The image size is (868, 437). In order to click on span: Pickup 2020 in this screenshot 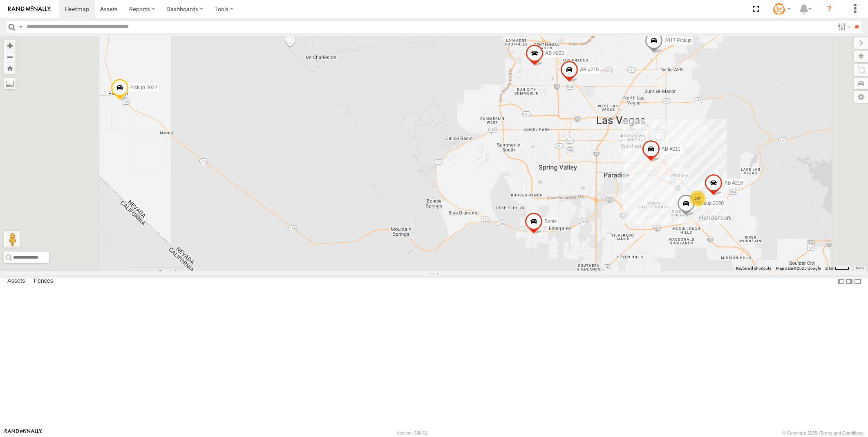, I will do `click(710, 203)`.